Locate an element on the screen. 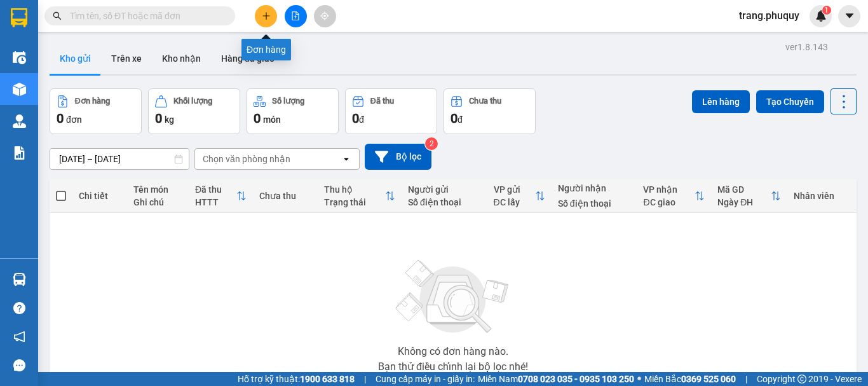 The width and height of the screenshot is (868, 386). div: Ghi chú is located at coordinates (158, 202).